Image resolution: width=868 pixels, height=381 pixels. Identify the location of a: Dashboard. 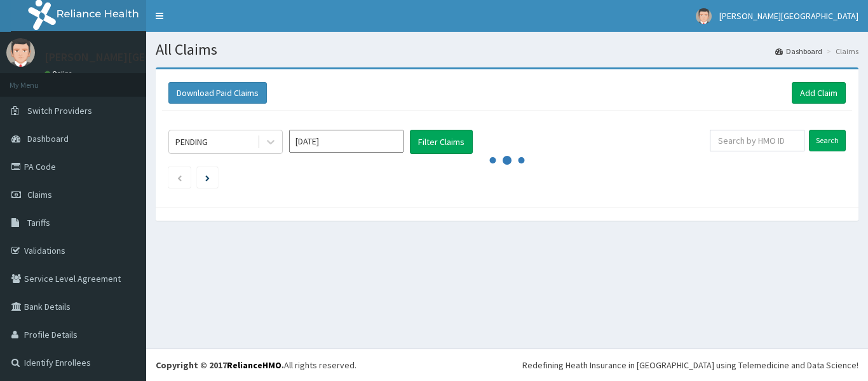
(798, 51).